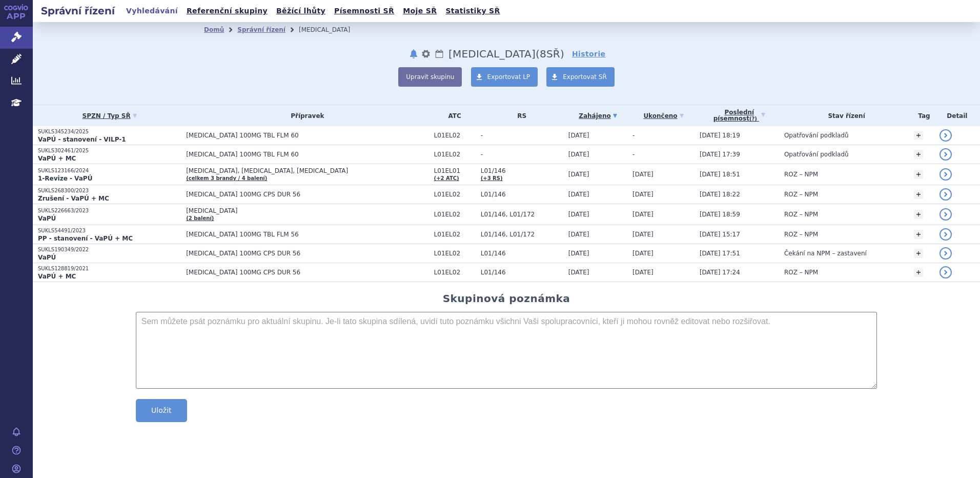  What do you see at coordinates (47, 257) in the screenshot?
I see `strong: VaPÚ` at bounding box center [47, 257].